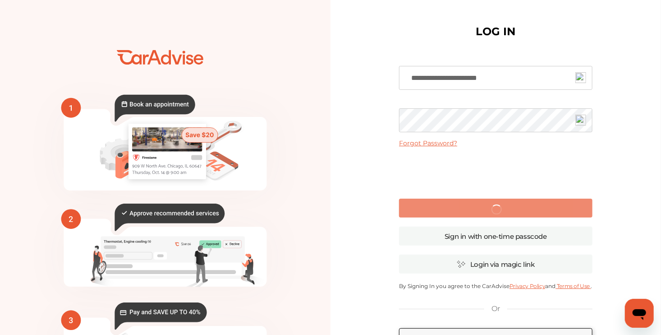 The height and width of the screenshot is (335, 661). Describe the element at coordinates (496, 309) in the screenshot. I see `p: Or` at that location.